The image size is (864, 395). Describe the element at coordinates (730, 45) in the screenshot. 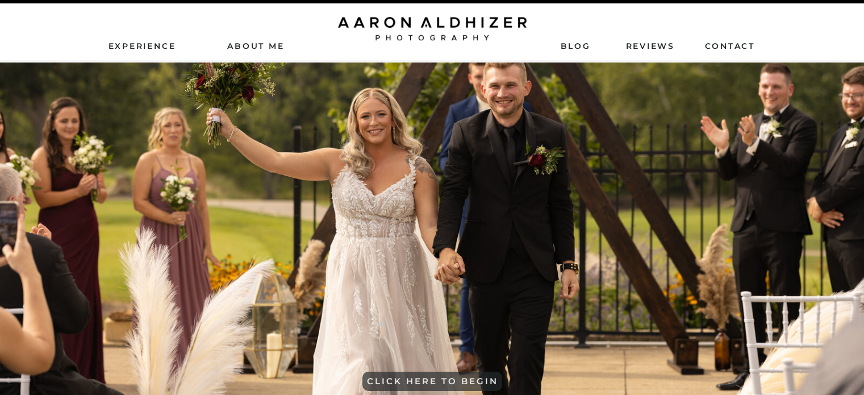

I see `nav: contact` at that location.